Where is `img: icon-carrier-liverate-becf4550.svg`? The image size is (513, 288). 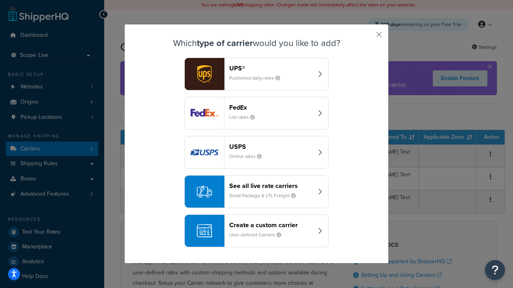 img: icon-carrier-liverate-becf4550.svg is located at coordinates (204, 192).